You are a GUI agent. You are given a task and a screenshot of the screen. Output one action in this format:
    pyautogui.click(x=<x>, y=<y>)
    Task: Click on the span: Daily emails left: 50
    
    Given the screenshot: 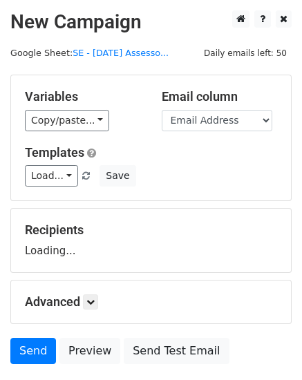 What is the action you would take?
    pyautogui.click(x=245, y=53)
    